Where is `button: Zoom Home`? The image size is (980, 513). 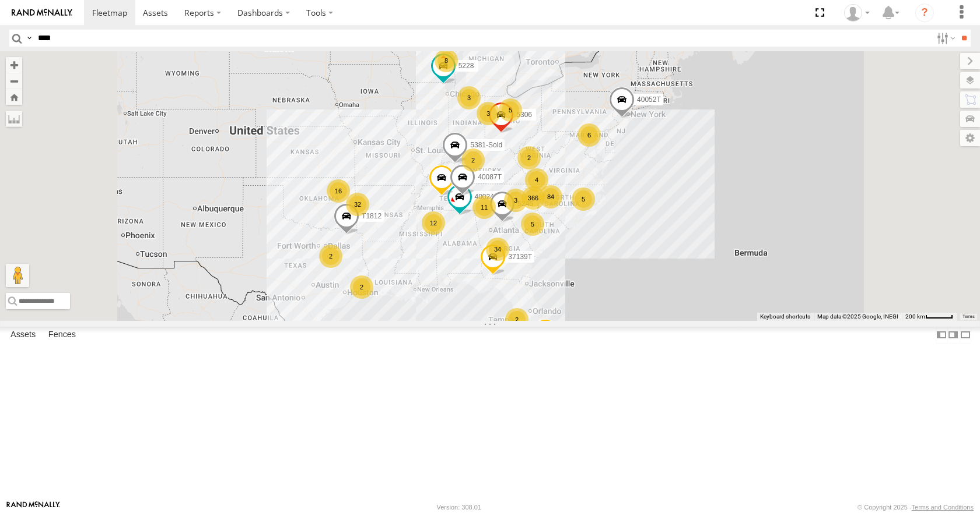 button: Zoom Home is located at coordinates (14, 96).